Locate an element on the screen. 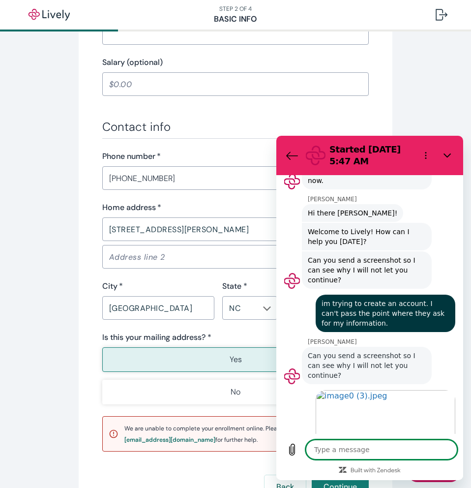 This screenshot has width=471, height=488. label: Salary (optional) is located at coordinates (132, 62).